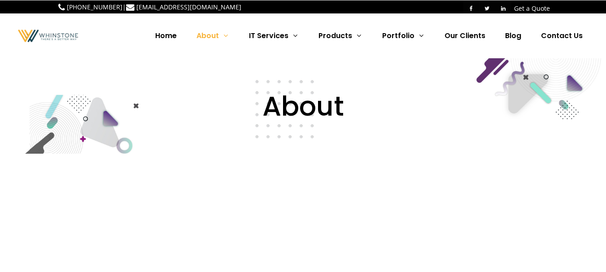 This screenshot has width=606, height=272. I want to click on a: Get a Quote, so click(532, 8).